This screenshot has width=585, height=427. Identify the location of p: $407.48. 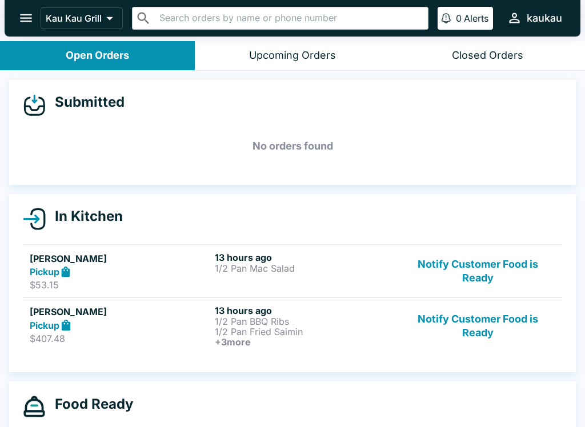
(120, 339).